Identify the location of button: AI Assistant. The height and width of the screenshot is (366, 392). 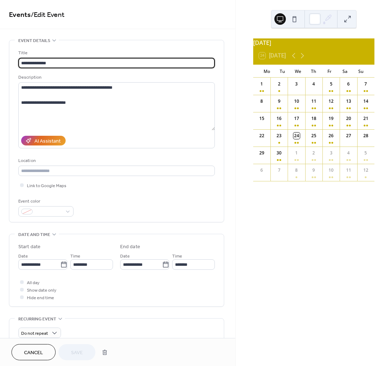
(43, 140).